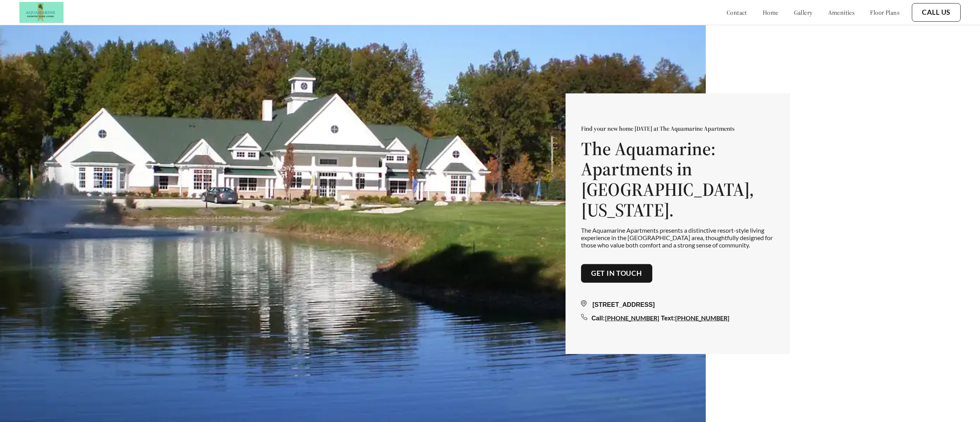  I want to click on a: contact, so click(737, 12).